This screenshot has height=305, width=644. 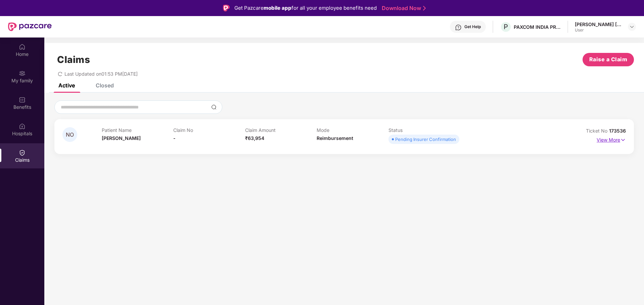 I want to click on img: svg+xml;base64,PHN2ZyBpZD0iSG9zcGl0YWxzIiB4bWxucz0iaHR0cDovL3d3dy53My5vcmcvMjAwMC9zdmciIHdpZHRoPS..., so click(x=22, y=126).